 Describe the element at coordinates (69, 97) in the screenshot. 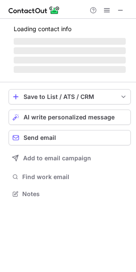

I see `div: Save to List / ATS / CRM` at that location.